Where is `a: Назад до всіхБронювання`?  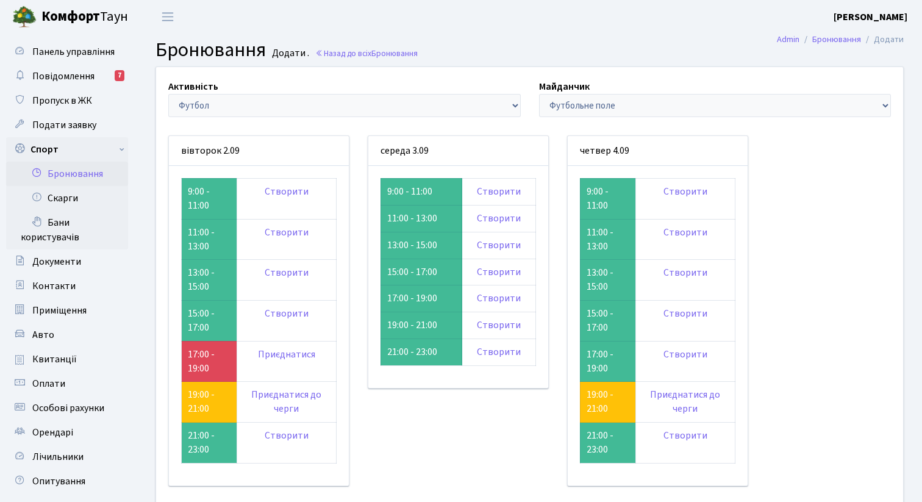
a: Назад до всіхБронювання is located at coordinates (366, 53).